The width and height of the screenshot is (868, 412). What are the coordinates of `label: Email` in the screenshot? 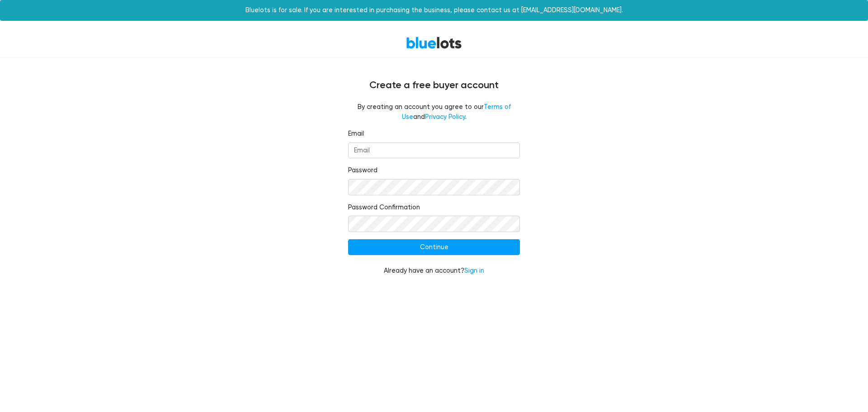 It's located at (356, 134).